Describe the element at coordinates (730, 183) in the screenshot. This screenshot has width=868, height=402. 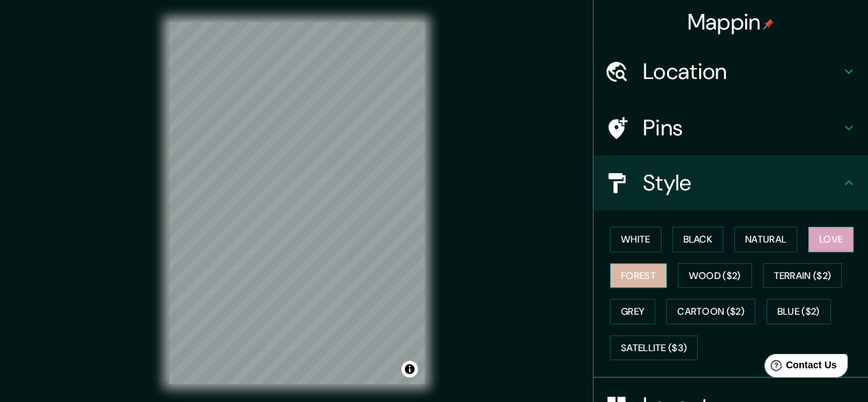
I see `div: Style` at that location.